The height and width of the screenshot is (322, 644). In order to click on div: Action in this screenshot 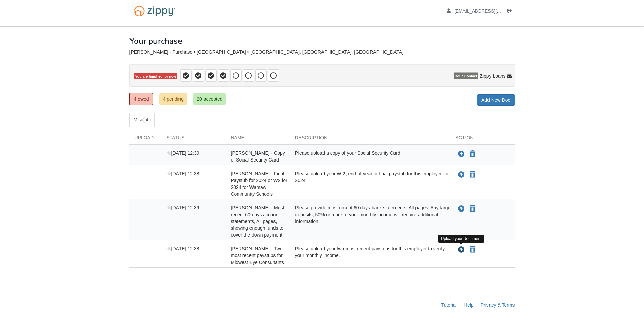, I will do `click(483, 139)`.